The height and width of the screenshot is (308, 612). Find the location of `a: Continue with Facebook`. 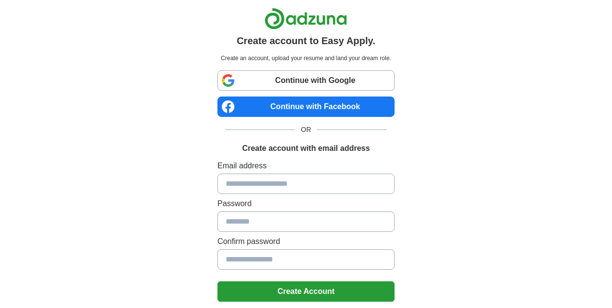

a: Continue with Facebook is located at coordinates (306, 107).